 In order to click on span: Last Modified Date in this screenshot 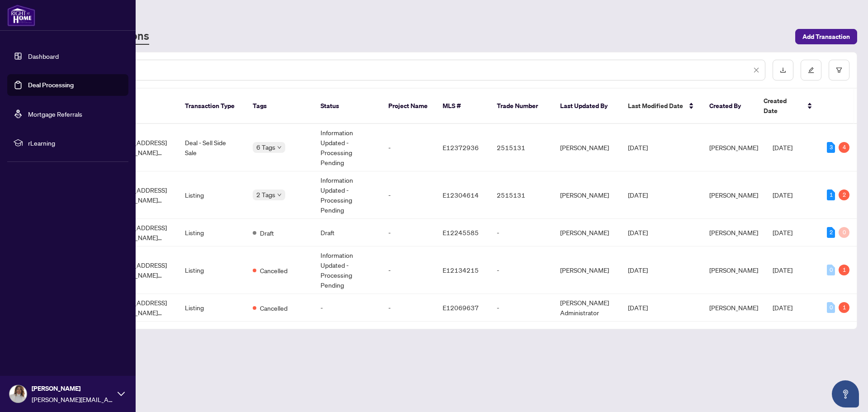, I will do `click(655, 106)`.